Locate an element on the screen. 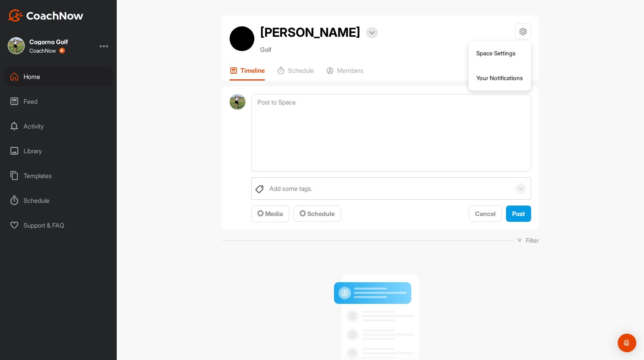 The image size is (644, 360). button: Media is located at coordinates (270, 213).